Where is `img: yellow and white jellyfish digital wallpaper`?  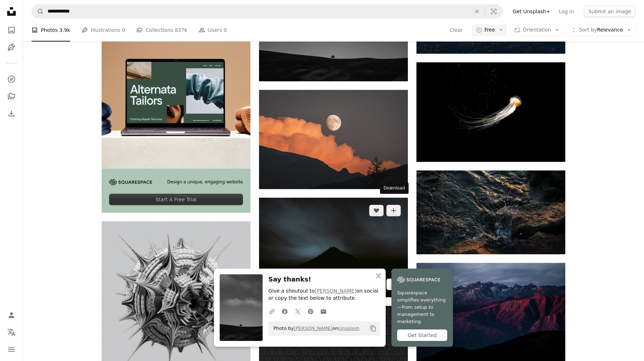 img: yellow and white jellyfish digital wallpaper is located at coordinates (491, 112).